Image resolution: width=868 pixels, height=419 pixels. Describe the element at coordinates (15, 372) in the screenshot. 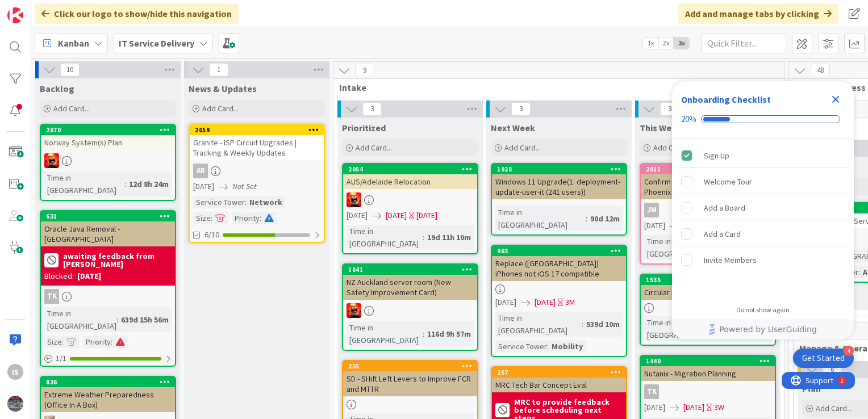

I see `div: Is` at that location.